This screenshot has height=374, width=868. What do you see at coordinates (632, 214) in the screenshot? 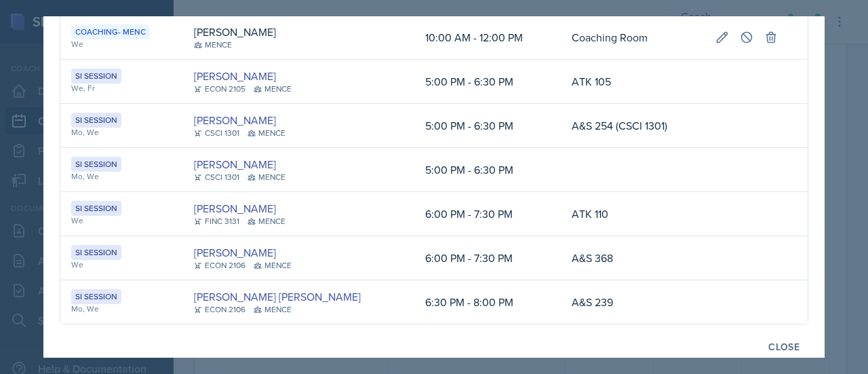
I see `td: ATK 110` at bounding box center [632, 214].